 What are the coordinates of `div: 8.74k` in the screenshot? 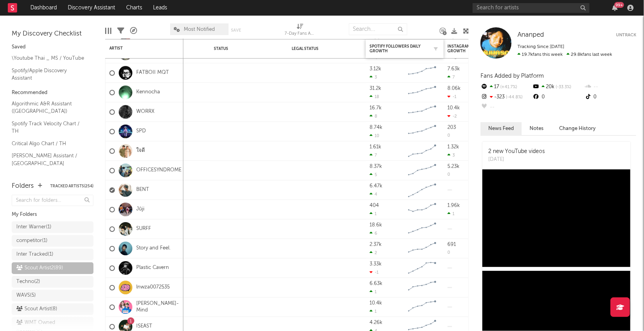 It's located at (375, 127).